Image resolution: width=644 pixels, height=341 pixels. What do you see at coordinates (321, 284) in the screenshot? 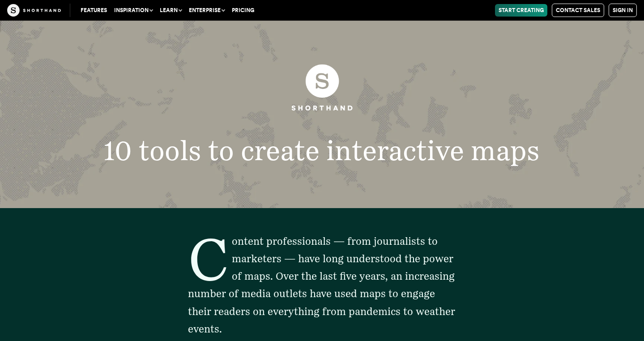
I see `span: Content professionals — from journalists to marketers — have long understood the power of maps. O...` at bounding box center [321, 284].